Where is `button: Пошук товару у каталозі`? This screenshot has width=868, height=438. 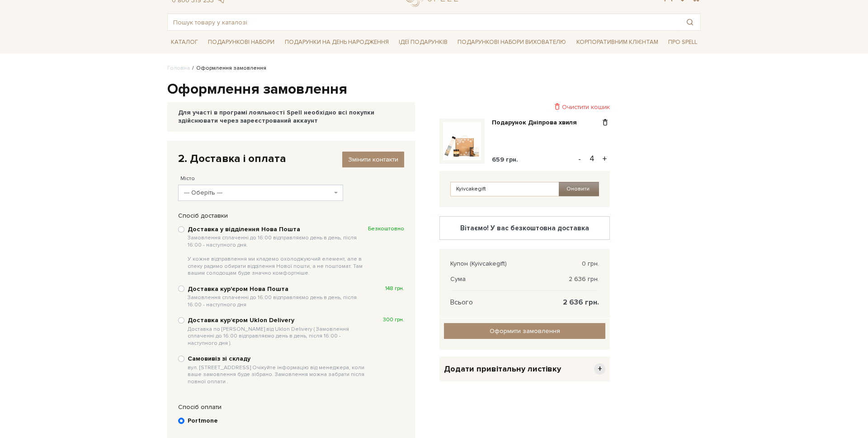
button: Пошук товару у каталозі is located at coordinates (690, 22).